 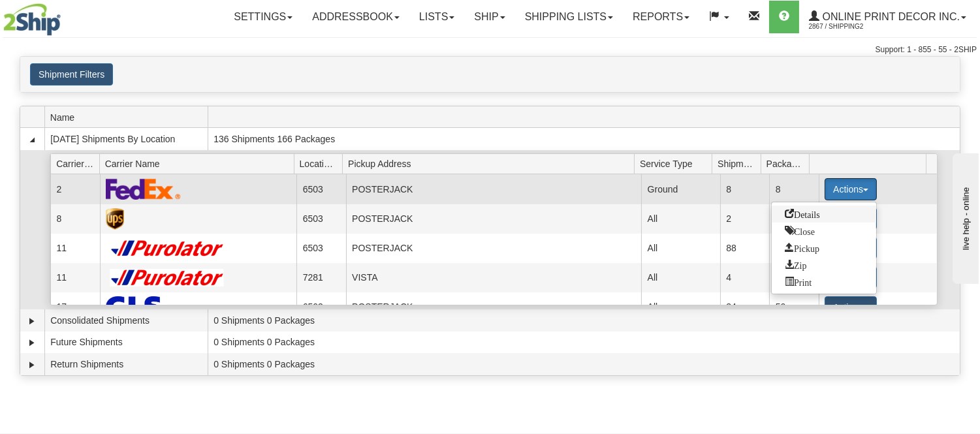 I want to click on a: Go to Details view, so click(x=824, y=214).